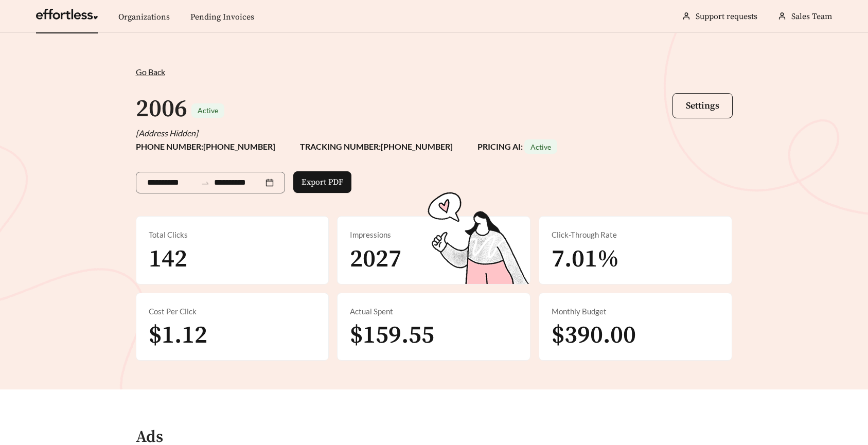  I want to click on span: 2027, so click(376, 259).